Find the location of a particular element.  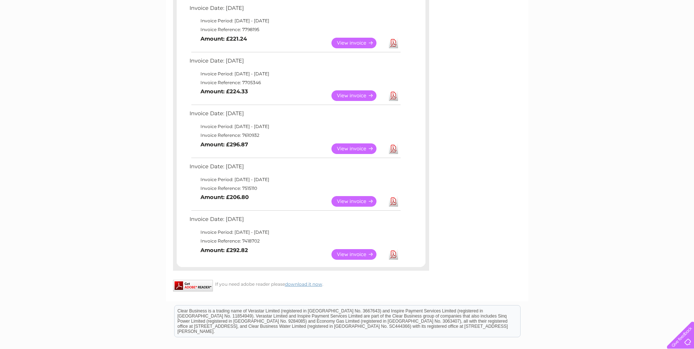

b: Amount: £292.82 is located at coordinates (224, 250).